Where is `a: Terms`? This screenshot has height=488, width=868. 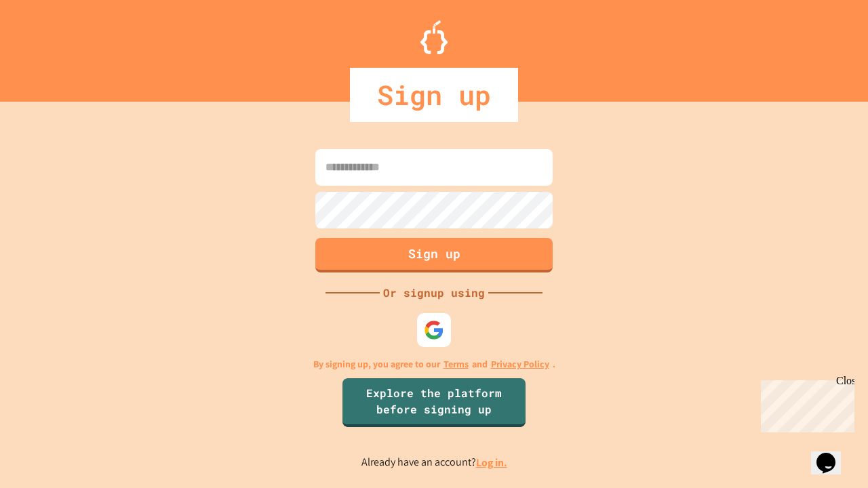
a: Terms is located at coordinates (456, 364).